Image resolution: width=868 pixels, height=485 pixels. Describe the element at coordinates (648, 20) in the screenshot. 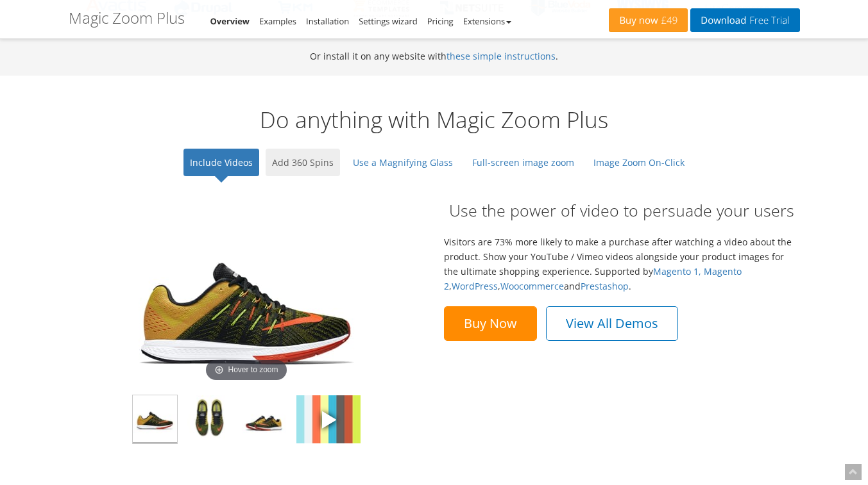

I see `a: Buy now£49` at that location.